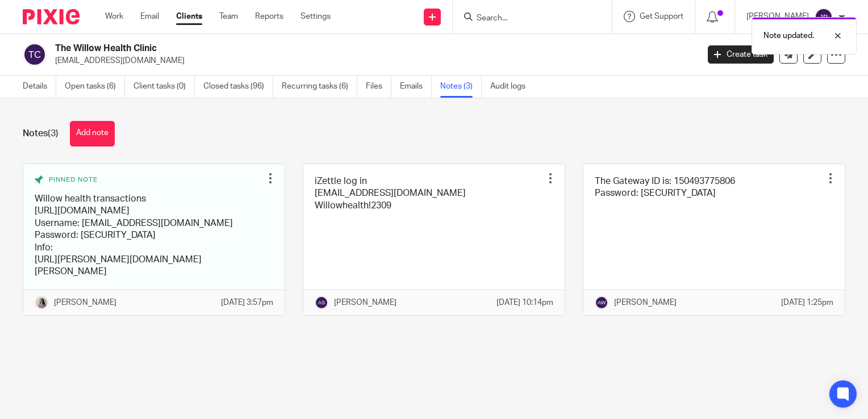  Describe the element at coordinates (41, 133) in the screenshot. I see `h1: Notes` at that location.